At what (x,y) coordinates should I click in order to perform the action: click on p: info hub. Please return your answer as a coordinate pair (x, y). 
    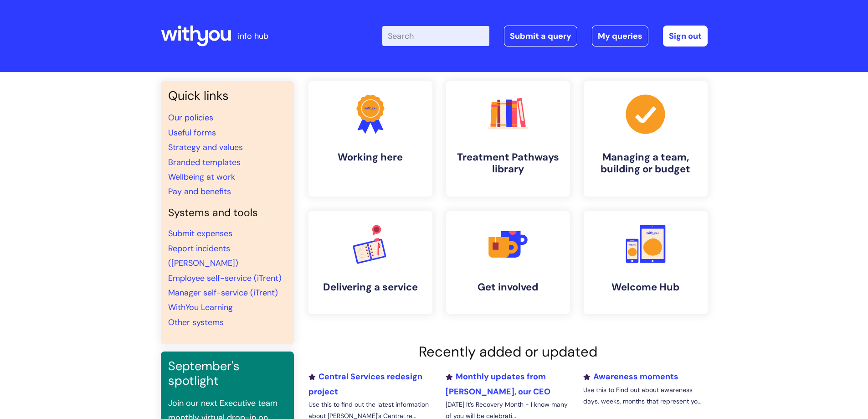
    Looking at the image, I should click on (253, 36).